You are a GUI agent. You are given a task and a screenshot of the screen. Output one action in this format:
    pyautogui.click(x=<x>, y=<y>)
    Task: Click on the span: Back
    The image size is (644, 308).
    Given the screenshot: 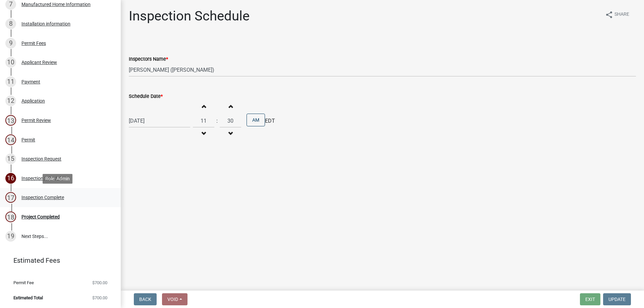 What is the action you would take?
    pyautogui.click(x=145, y=300)
    